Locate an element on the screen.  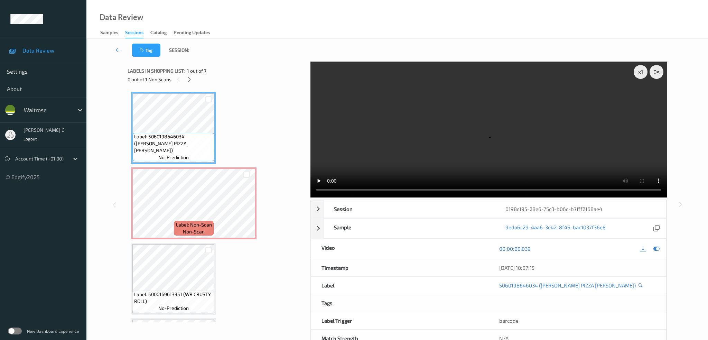
div: Tags is located at coordinates (400, 303).